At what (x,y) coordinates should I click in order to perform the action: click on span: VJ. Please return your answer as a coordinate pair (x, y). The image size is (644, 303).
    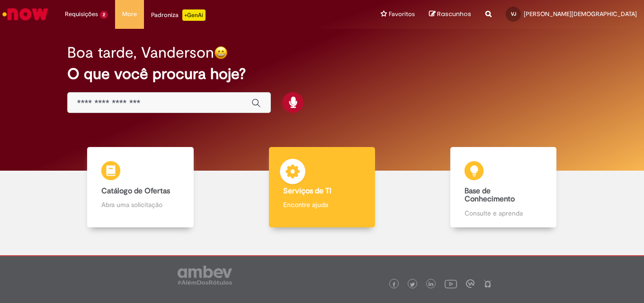
    Looking at the image, I should click on (513, 14).